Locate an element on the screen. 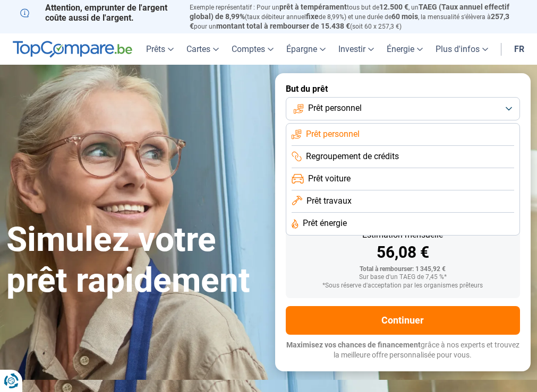  p: Attention, emprunter de l'argent coûte aussi de l'argent. is located at coordinates (99, 13).